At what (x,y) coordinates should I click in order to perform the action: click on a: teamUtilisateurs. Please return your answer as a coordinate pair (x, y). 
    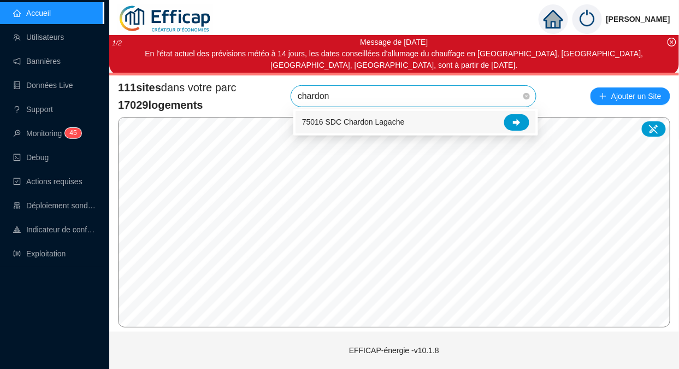
    Looking at the image, I should click on (38, 37).